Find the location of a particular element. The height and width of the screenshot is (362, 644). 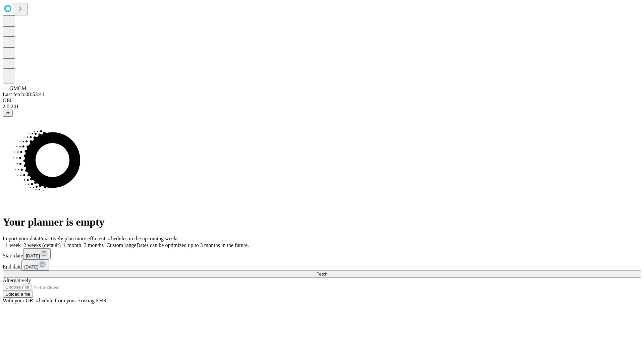

span: 2 weeks (default) is located at coordinates (42, 245).